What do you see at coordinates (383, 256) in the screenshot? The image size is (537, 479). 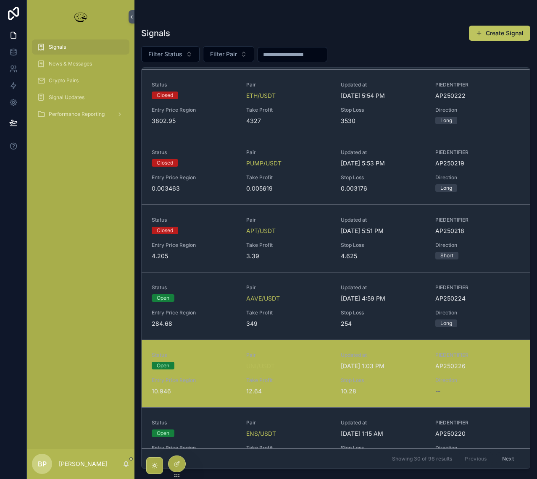 I see `span: 4.625` at bounding box center [383, 256].